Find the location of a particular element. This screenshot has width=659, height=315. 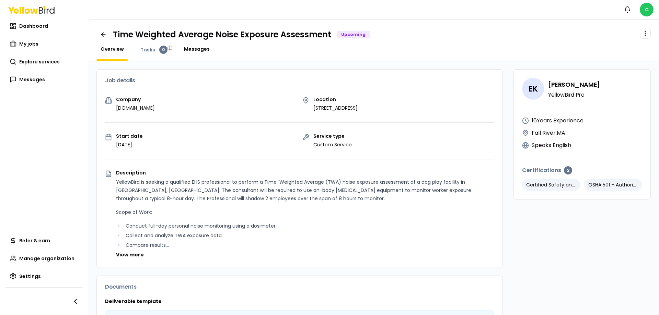

p: YellowBird Pro is located at coordinates (574, 95).